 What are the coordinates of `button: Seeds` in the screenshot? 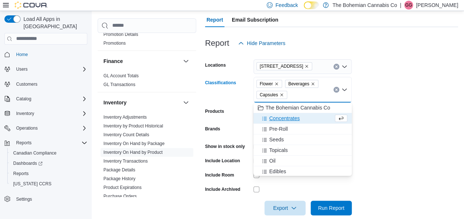 It's located at (303, 140).